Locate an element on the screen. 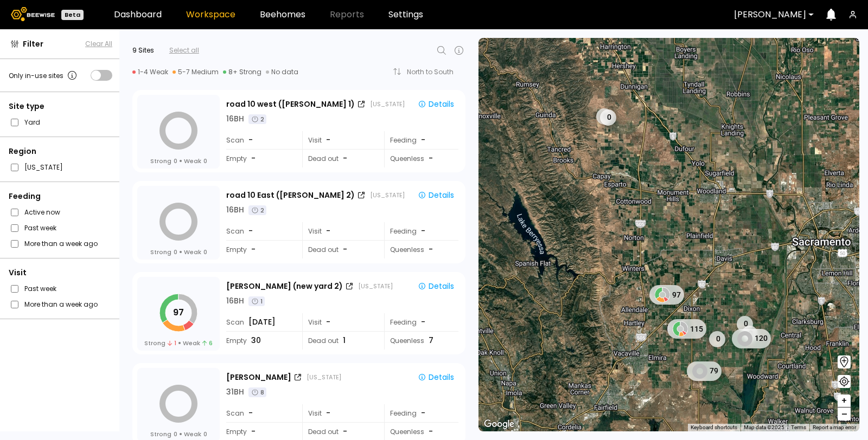 Image resolution: width=868 pixels, height=440 pixels. span: 7 is located at coordinates (430, 340).